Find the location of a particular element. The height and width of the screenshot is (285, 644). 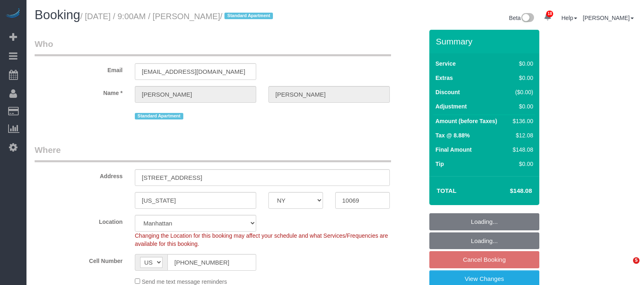

input: Last Name is located at coordinates (329, 94).